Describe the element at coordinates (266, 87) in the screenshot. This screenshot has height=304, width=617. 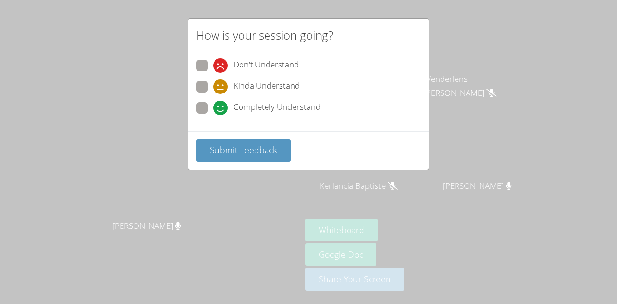
I see `span: Kinda Understand` at that location.